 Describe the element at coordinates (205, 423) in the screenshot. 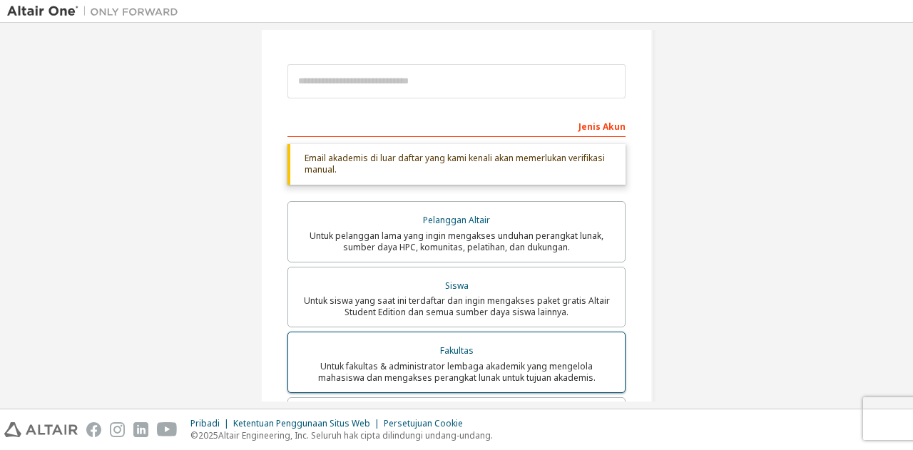

I see `font: Pribadi` at that location.